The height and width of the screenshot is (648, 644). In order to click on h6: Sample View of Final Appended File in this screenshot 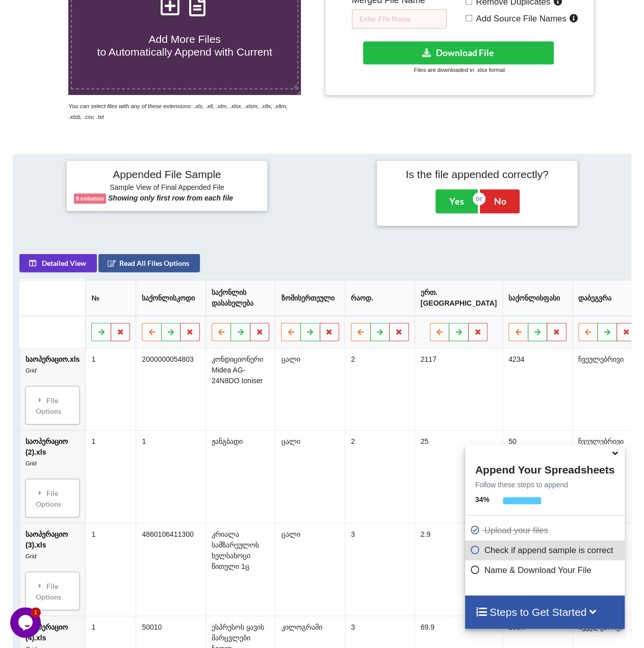, I will do `click(166, 188)`.